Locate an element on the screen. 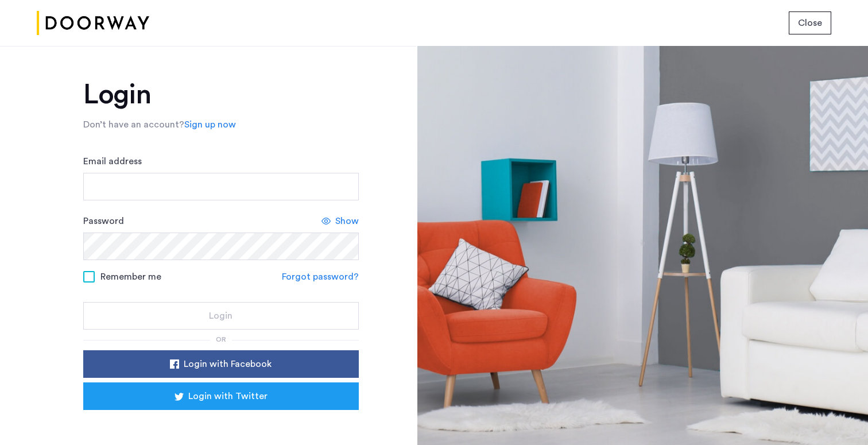 The image size is (868, 445). span: Don’t have an account? is located at coordinates (134, 125).